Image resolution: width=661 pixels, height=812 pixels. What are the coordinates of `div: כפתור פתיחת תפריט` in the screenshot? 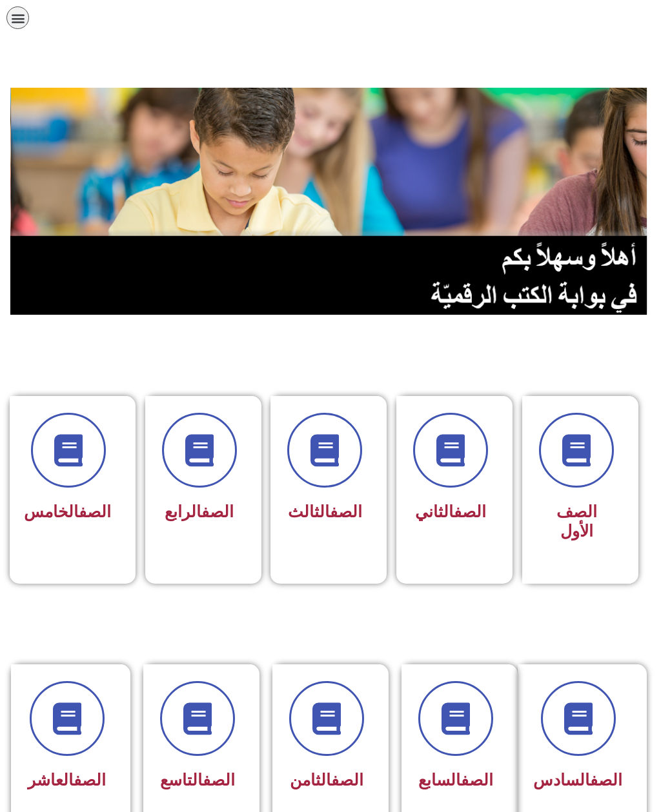 It's located at (18, 18).